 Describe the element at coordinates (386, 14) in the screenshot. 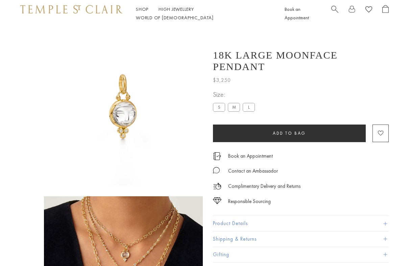

I see `a: Open Shopping Bag` at that location.